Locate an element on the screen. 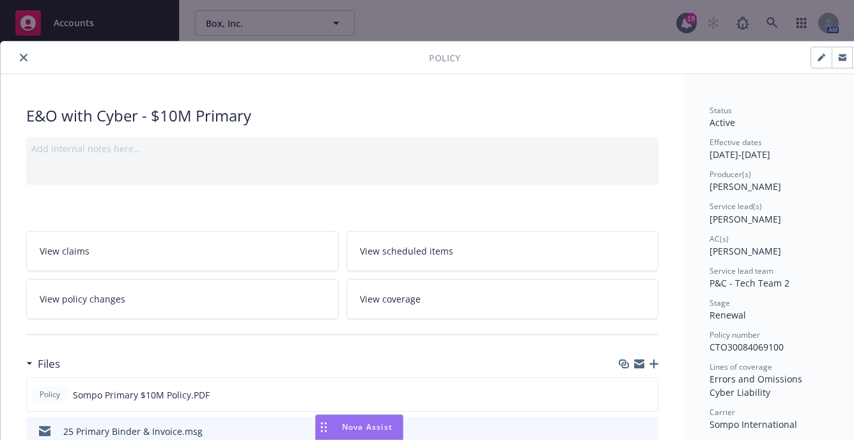  span: AC(s) is located at coordinates (719, 238).